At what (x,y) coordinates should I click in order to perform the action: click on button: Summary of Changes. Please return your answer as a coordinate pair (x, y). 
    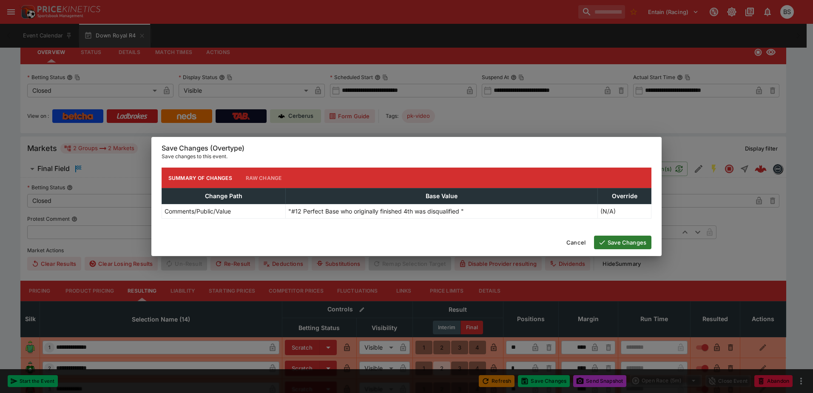
    Looking at the image, I should click on (200, 178).